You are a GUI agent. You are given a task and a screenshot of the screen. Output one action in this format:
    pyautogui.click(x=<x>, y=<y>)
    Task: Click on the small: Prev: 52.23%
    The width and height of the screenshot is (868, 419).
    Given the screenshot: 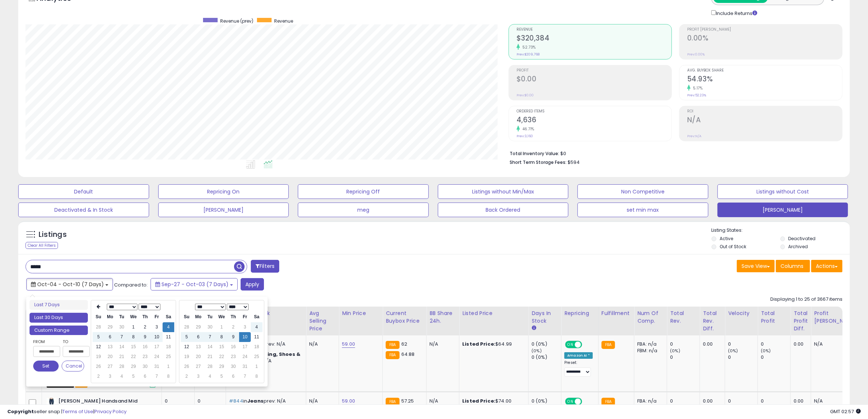 What is the action you would take?
    pyautogui.click(x=696, y=95)
    